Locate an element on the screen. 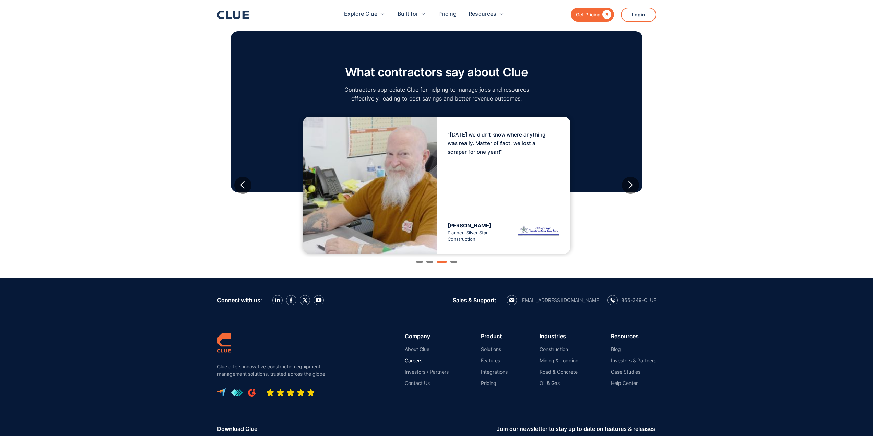  div: Show slide 4 of 4 is located at coordinates (454, 262).